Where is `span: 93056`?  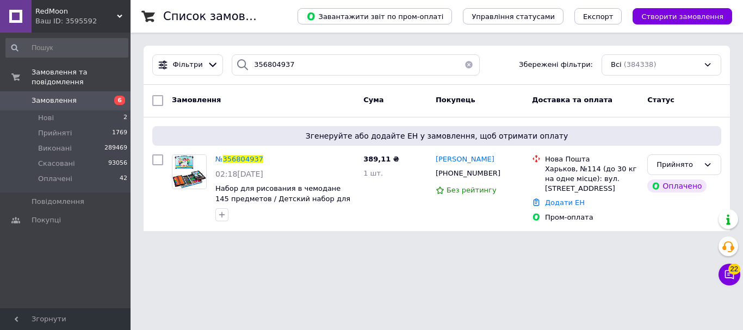 span: 93056 is located at coordinates (117, 164).